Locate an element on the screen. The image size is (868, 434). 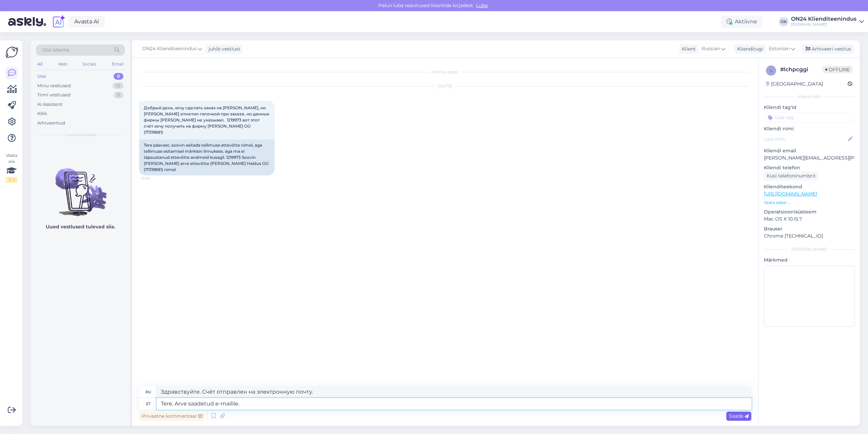
p: Kliendi telefon is located at coordinates (809, 167).